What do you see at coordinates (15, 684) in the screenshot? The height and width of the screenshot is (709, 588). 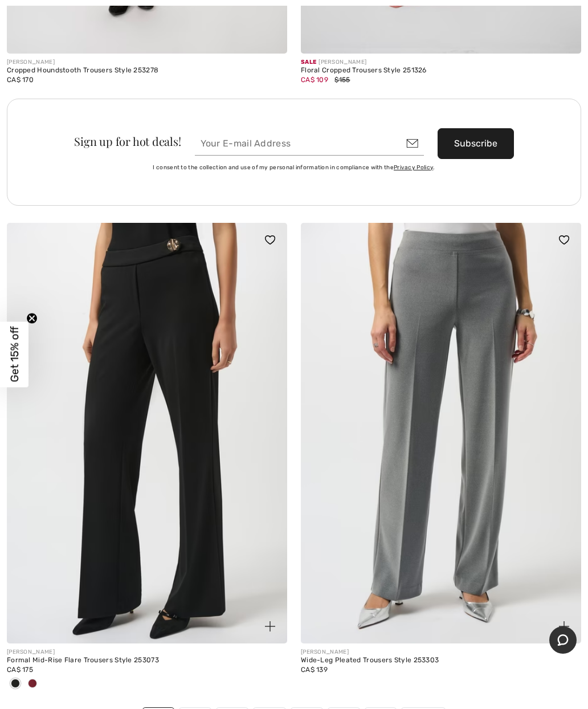 I see `div: Black` at bounding box center [15, 684].